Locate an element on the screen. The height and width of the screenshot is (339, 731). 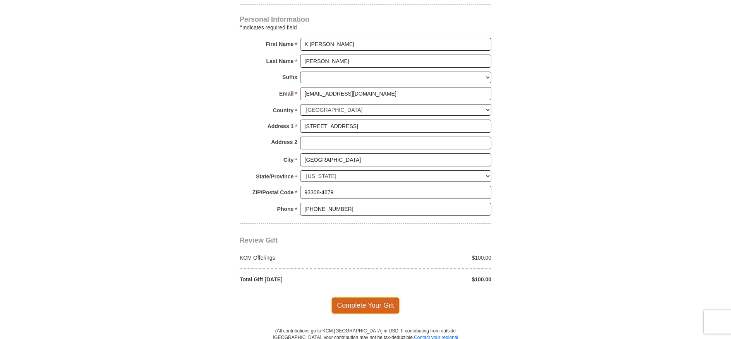
h4: Personal Information is located at coordinates (366, 19).